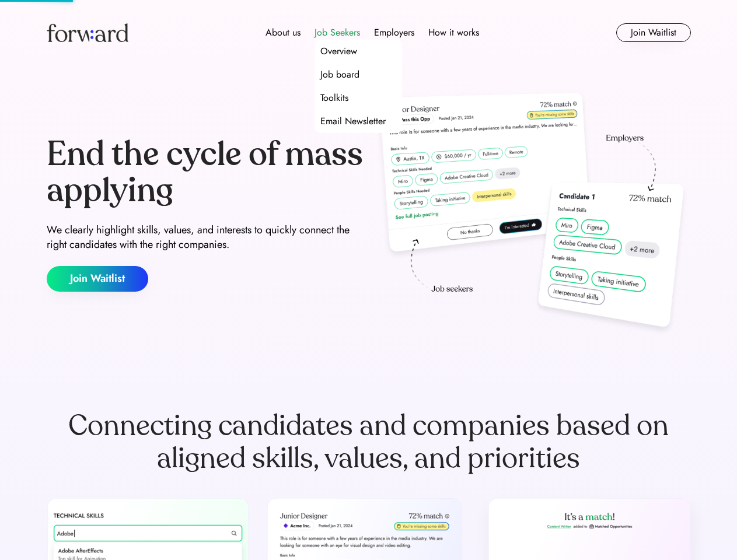 This screenshot has height=560, width=737. What do you see at coordinates (283, 33) in the screenshot?
I see `div: About us` at bounding box center [283, 33].